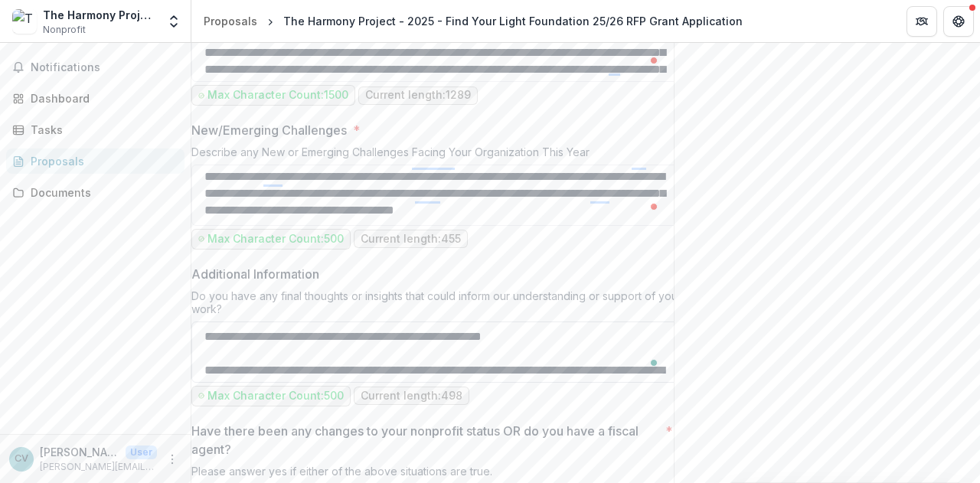  What do you see at coordinates (255, 274) in the screenshot?
I see `p: Additional Information` at bounding box center [255, 274].